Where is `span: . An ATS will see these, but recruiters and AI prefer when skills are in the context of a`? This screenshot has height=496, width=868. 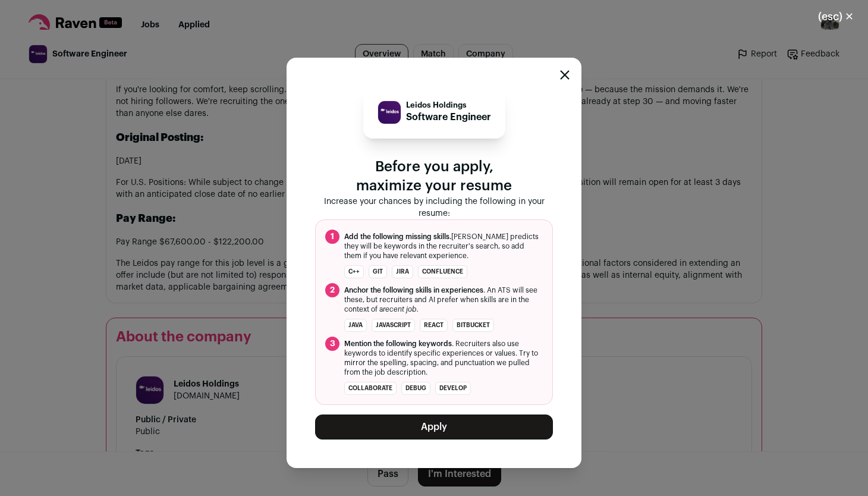
span: . An ATS will see these, but recruiters and AI prefer when skills are in the context of a is located at coordinates (444, 300).